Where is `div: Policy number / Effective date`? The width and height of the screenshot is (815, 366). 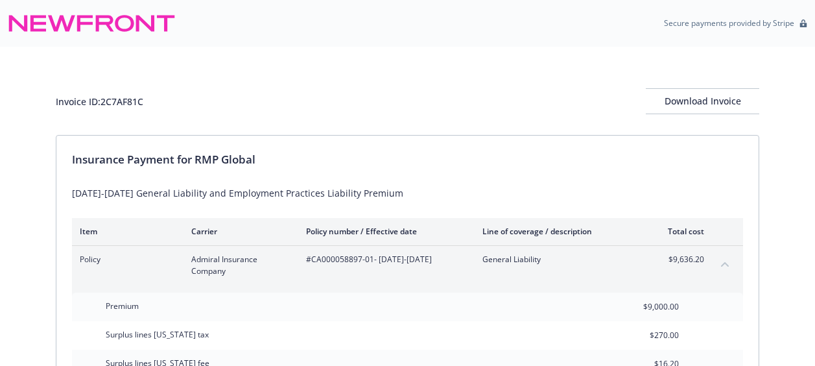
div: Policy number / Effective date is located at coordinates (384, 231).